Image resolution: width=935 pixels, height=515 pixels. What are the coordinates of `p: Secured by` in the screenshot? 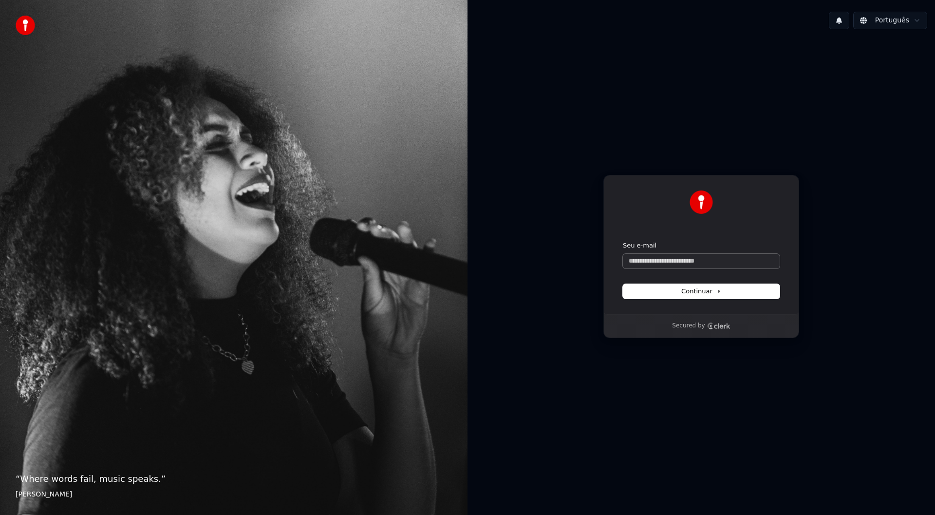 It's located at (688, 326).